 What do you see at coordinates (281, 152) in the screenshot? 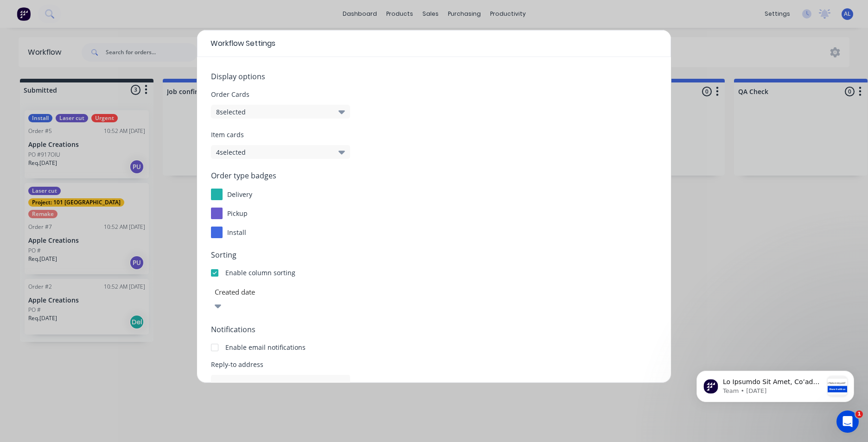
I see `button: 4selected` at bounding box center [281, 152].